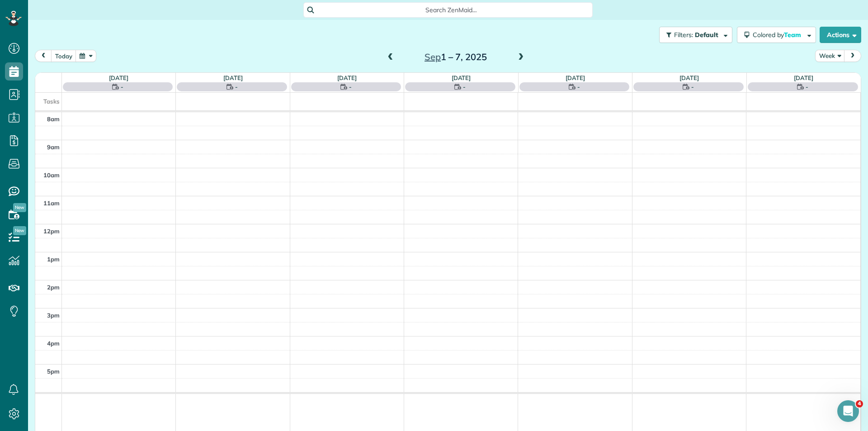 The width and height of the screenshot is (868, 431). I want to click on button: Filters: Default, so click(696, 35).